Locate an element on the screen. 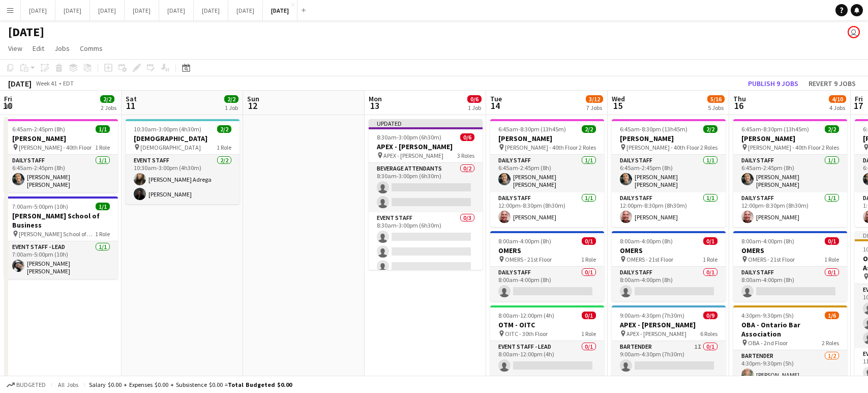 The image size is (868, 393). span: 9:00am-4:30pm (7h30m) is located at coordinates (652, 315).